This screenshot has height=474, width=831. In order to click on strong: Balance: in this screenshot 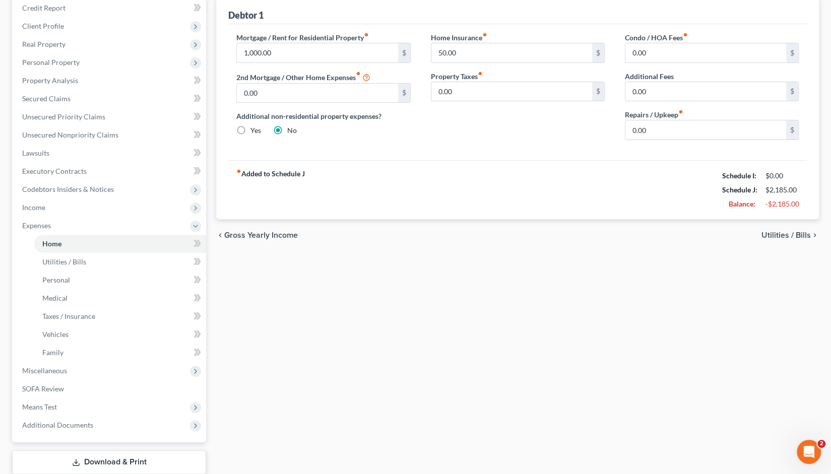, I will do `click(742, 204)`.